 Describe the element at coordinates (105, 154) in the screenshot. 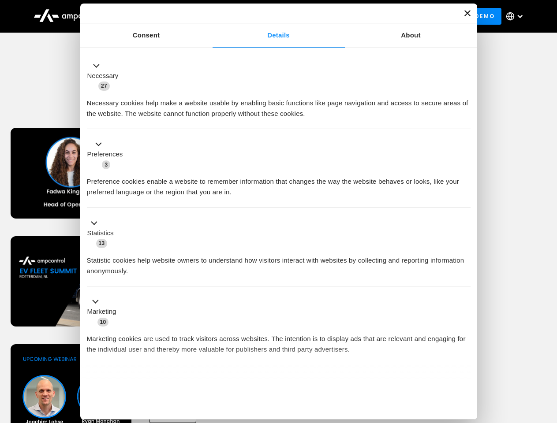

I see `label: Preferences` at that location.